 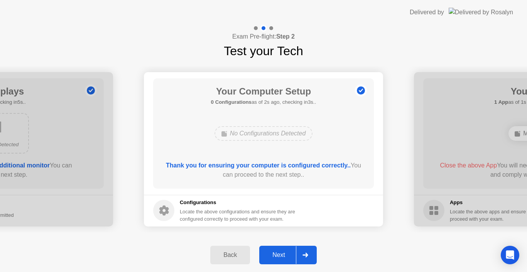 I want to click on h5: Configurations, so click(x=238, y=203).